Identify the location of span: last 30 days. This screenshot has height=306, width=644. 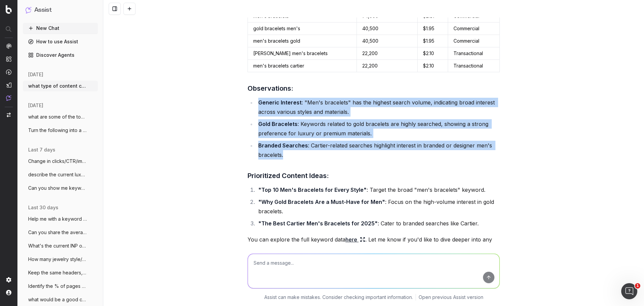
(43, 208).